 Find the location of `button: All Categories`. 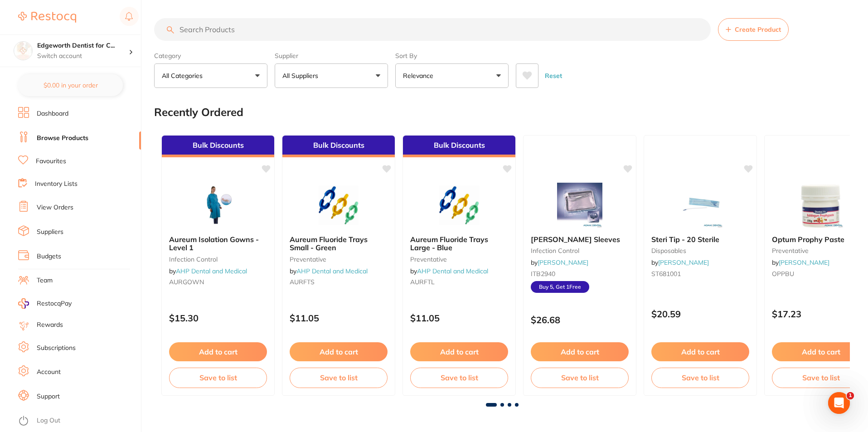

button: All Categories is located at coordinates (211, 76).